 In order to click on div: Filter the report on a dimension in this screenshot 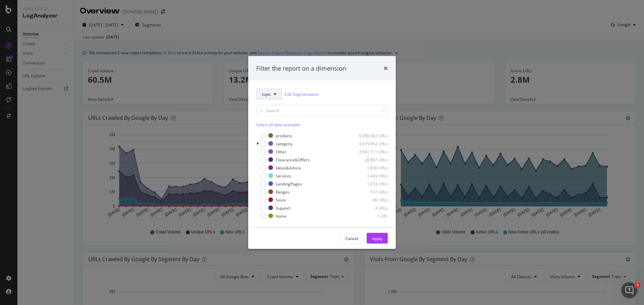, I will do `click(301, 68)`.